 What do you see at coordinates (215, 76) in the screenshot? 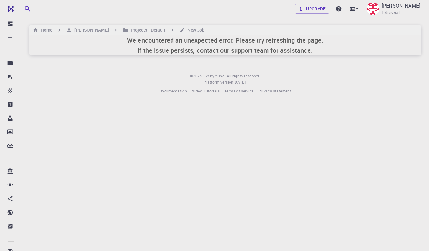
I see `span: Exabyte Inc.` at bounding box center [215, 76].